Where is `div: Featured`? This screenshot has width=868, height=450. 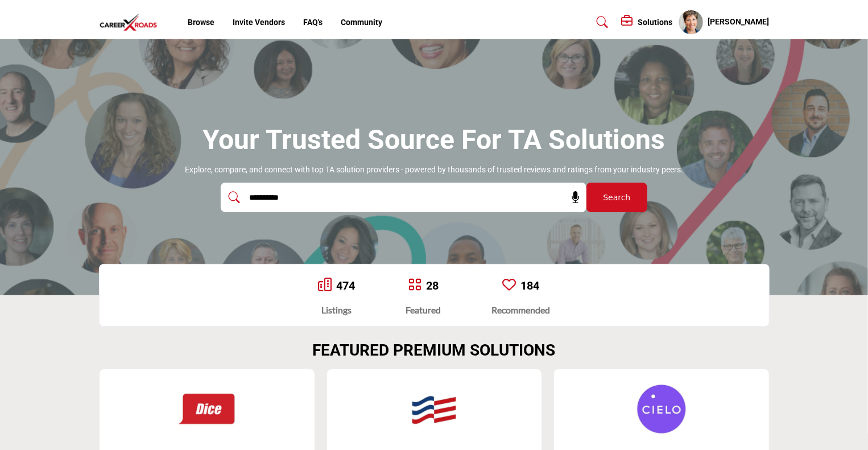 div: Featured is located at coordinates (423, 310).